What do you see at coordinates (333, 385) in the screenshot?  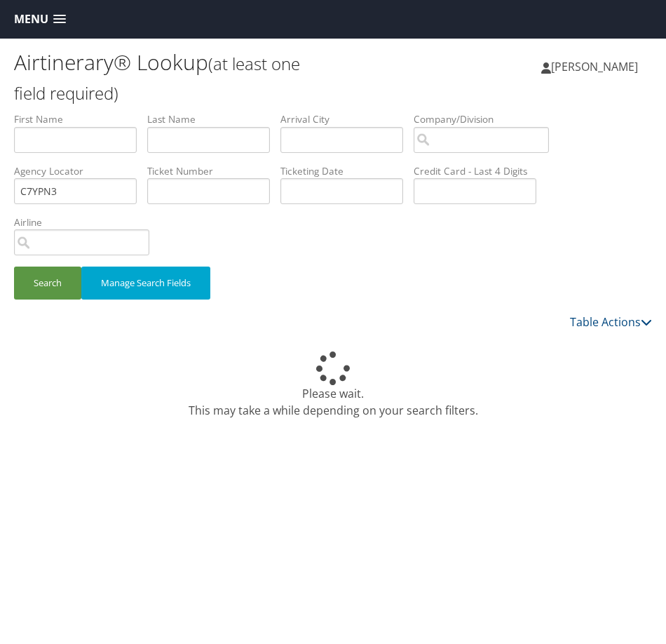 I see `div: Please wait. This may take a while depending on your search filters.` at bounding box center [333, 385].